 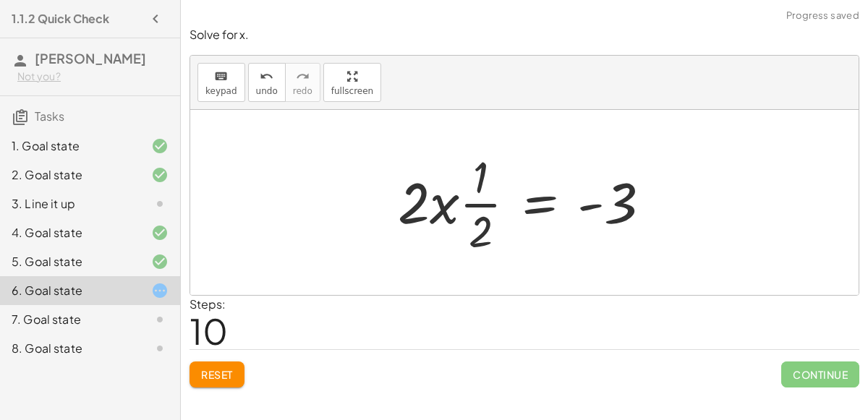 I want to click on i: Task started., so click(x=159, y=291).